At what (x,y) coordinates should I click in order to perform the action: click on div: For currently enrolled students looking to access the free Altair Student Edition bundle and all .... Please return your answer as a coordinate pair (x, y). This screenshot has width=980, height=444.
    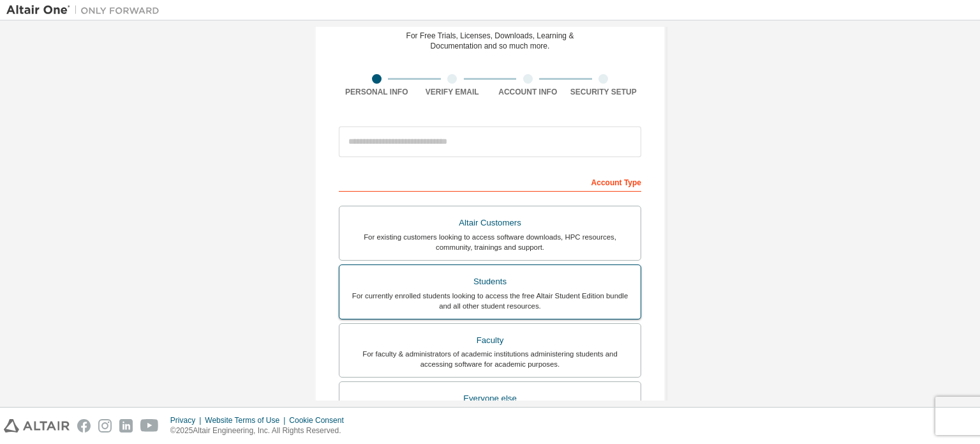
    Looking at the image, I should click on (490, 300).